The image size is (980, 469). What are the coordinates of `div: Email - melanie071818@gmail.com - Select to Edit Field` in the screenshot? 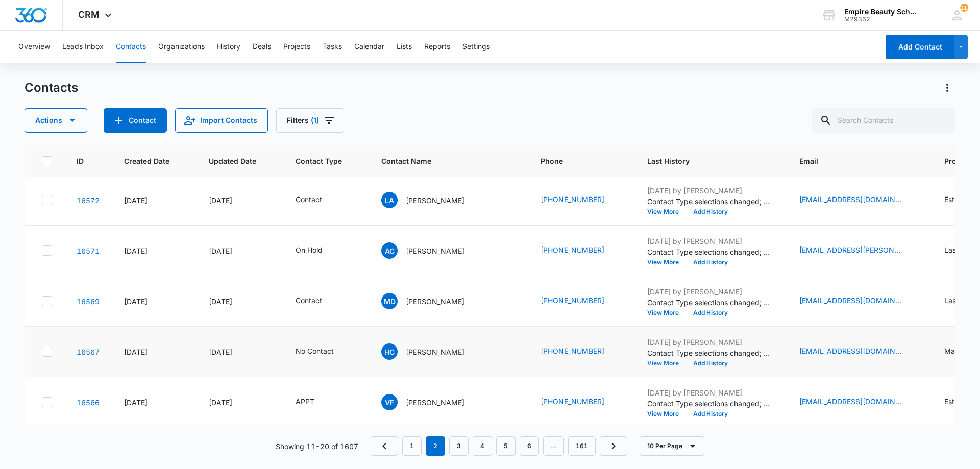 It's located at (860, 301).